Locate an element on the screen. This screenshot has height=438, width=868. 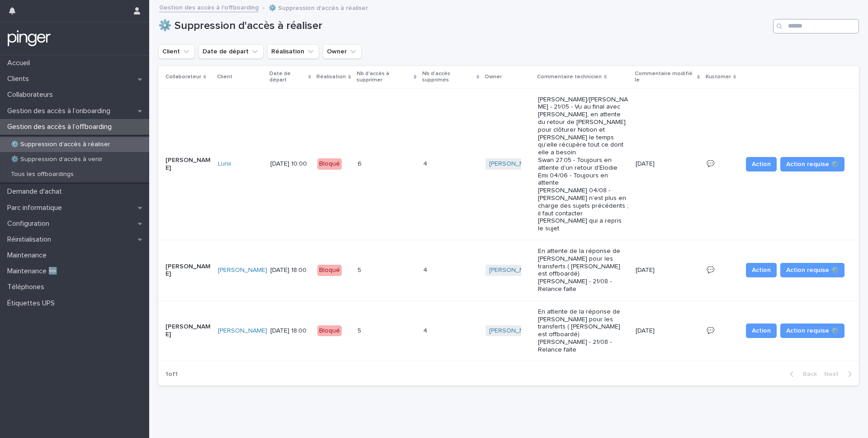
p: ⚙️ Suppression d'accès à venir is located at coordinates (56, 159).